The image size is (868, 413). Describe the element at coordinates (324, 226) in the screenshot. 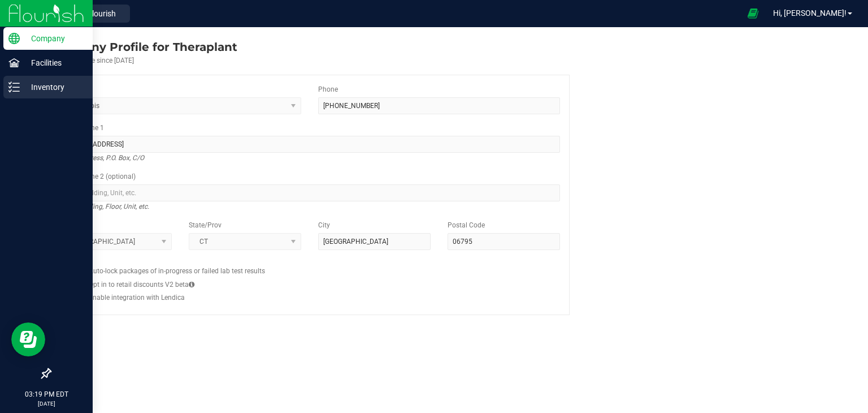

I see `label: City` at that location.